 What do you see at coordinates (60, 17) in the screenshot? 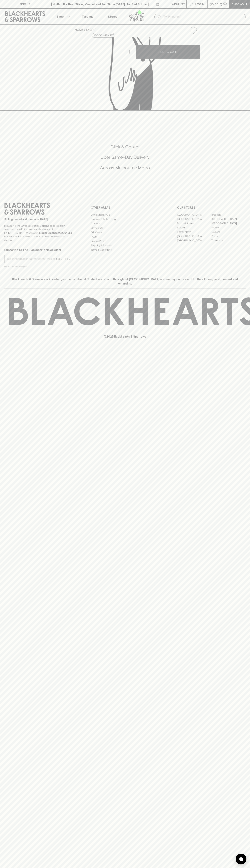
I see `p: Shop` at bounding box center [60, 17].